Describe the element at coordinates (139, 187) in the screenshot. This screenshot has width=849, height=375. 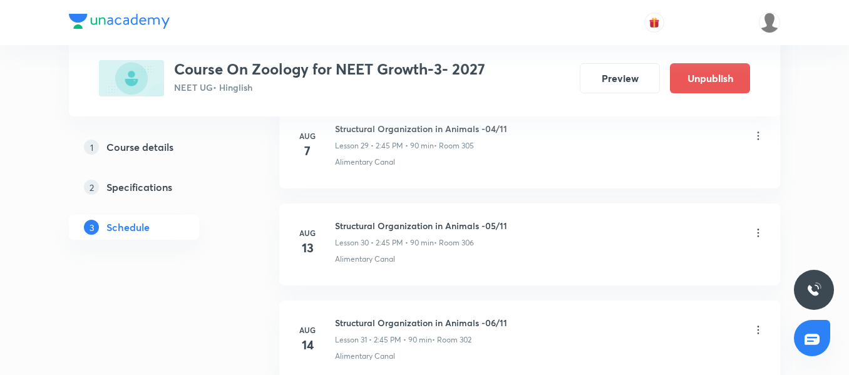
I see `h5: Specifications` at that location.